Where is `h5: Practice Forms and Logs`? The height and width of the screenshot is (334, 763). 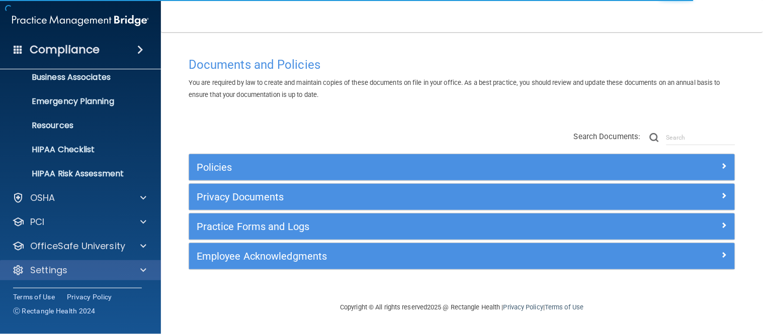
h5: Practice Forms and Logs is located at coordinates (394, 227).